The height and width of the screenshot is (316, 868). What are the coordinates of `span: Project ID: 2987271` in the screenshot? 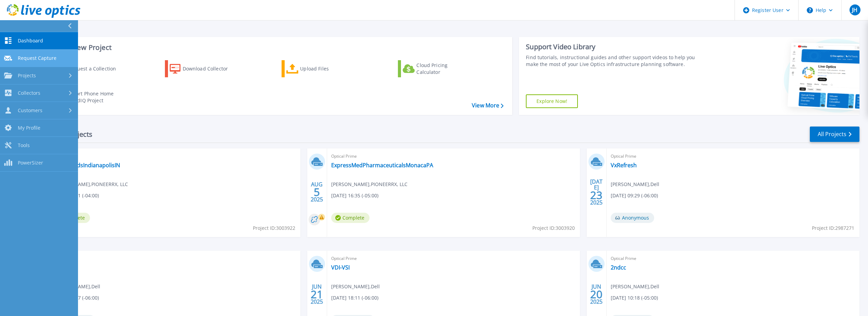 It's located at (833, 228).